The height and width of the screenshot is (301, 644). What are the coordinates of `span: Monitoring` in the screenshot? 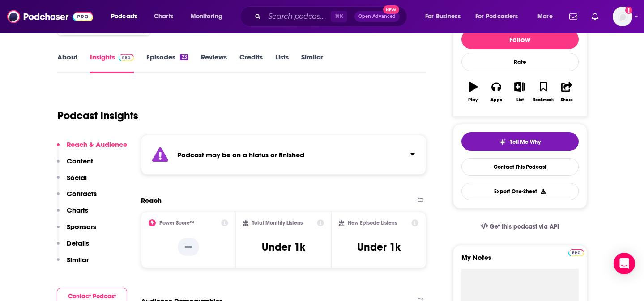 It's located at (206, 17).